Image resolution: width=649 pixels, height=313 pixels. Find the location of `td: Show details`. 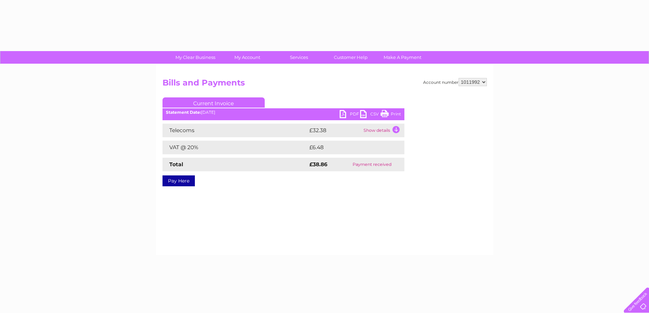

td: Show details is located at coordinates (383, 130).